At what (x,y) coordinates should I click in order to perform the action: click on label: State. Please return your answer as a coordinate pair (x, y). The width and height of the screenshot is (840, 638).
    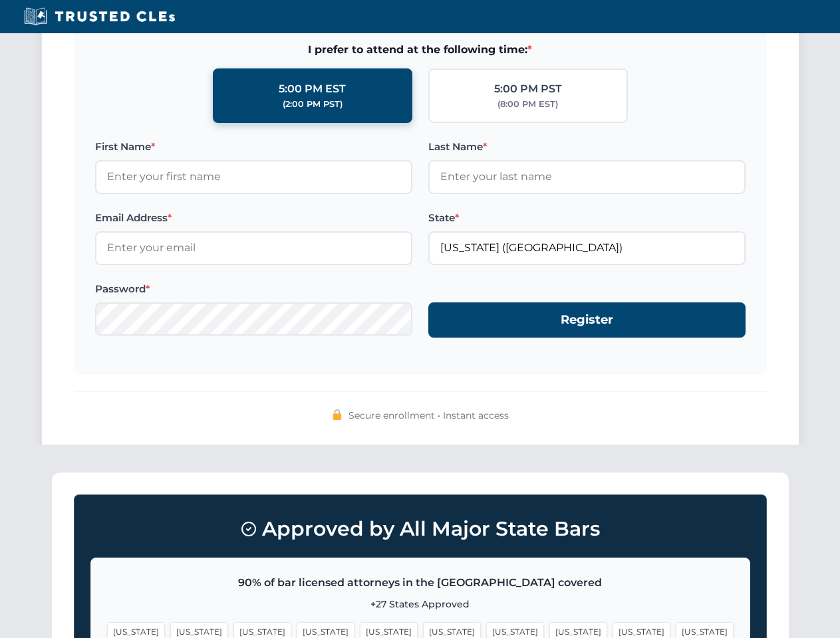
    Looking at the image, I should click on (586, 218).